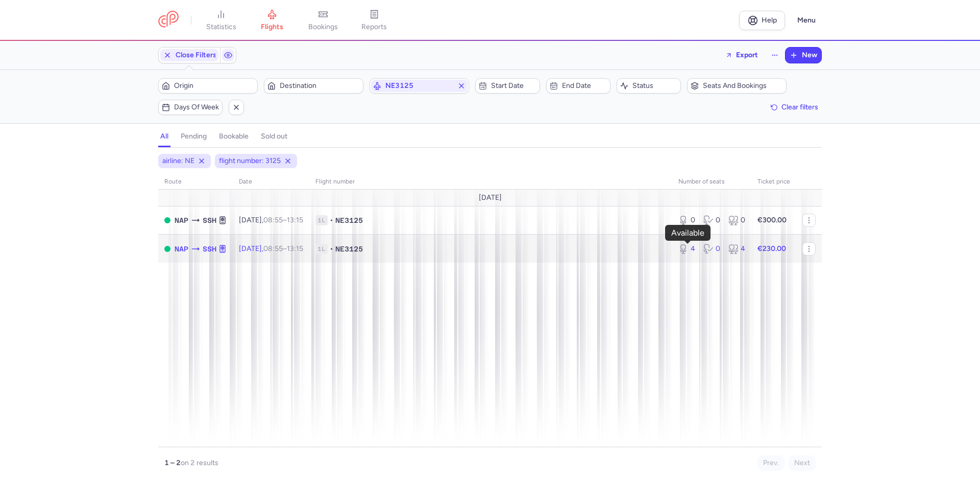 The width and height of the screenshot is (980, 483). What do you see at coordinates (513, 86) in the screenshot?
I see `span: Start date` at bounding box center [513, 86].